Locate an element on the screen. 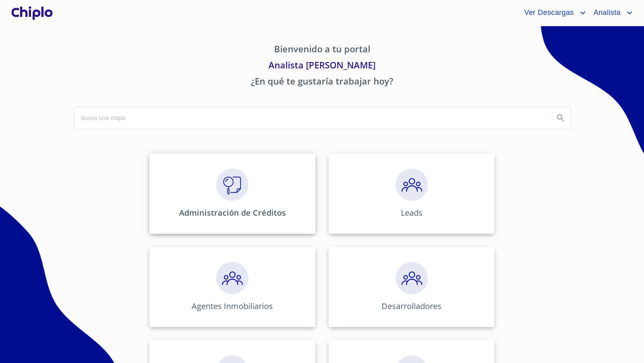 The height and width of the screenshot is (363, 644). span: Analista is located at coordinates (606, 13).